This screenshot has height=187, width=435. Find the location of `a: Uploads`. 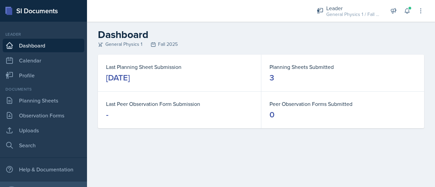

a: Uploads is located at coordinates (44, 131).